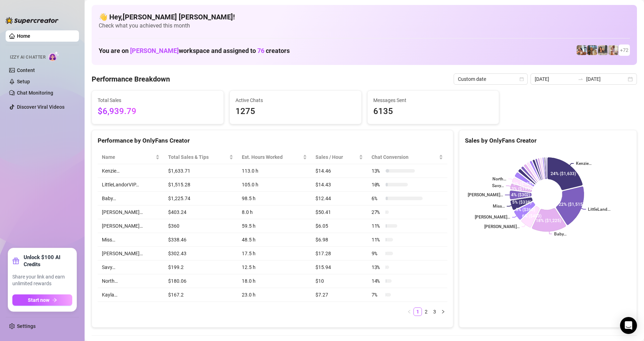  What do you see at coordinates (48, 260) in the screenshot?
I see `strong: Unlock $100 AI Credits` at bounding box center [48, 260].